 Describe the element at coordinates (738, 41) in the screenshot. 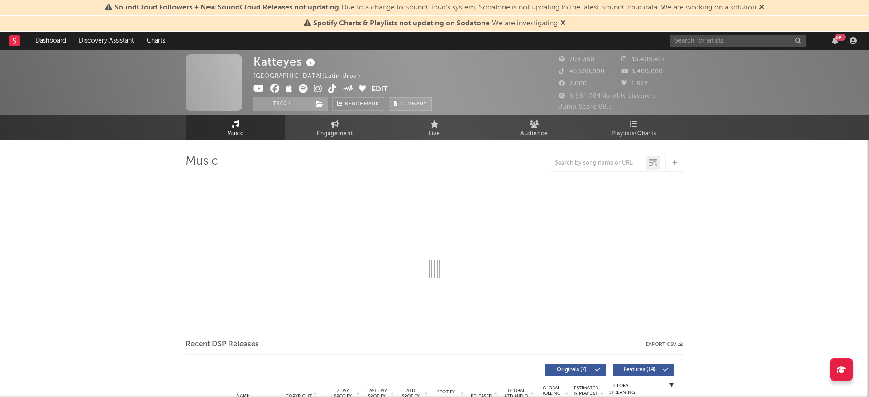

I see `input: Search for artists` at that location.